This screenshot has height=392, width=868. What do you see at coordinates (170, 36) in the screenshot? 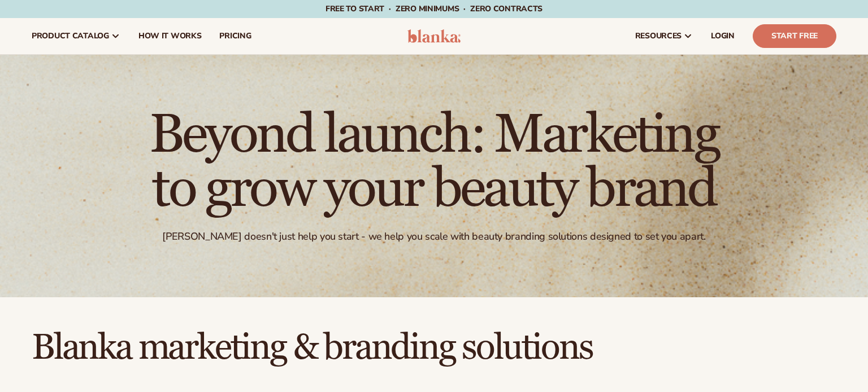
I see `span: How It Works` at bounding box center [170, 36].